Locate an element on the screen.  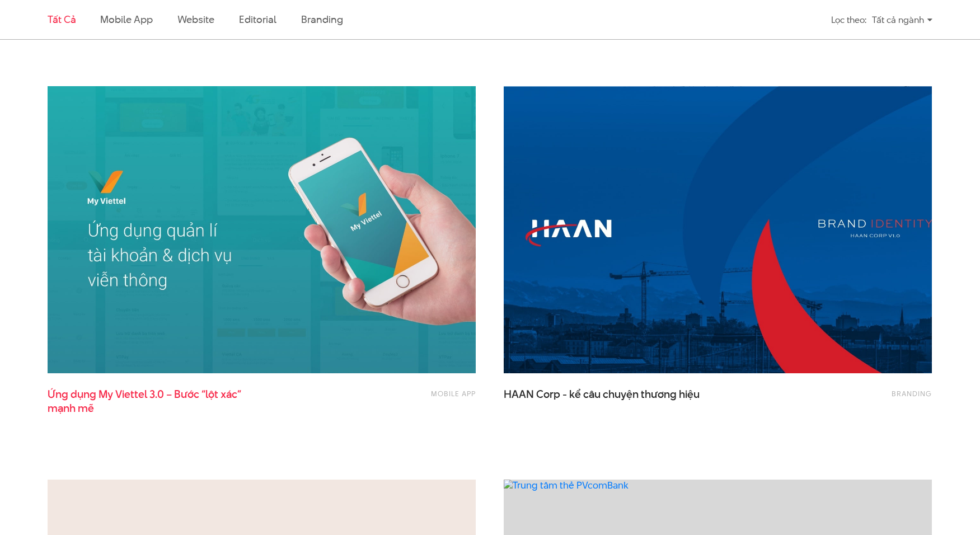
span: mạnh mẽ is located at coordinates (70, 408).